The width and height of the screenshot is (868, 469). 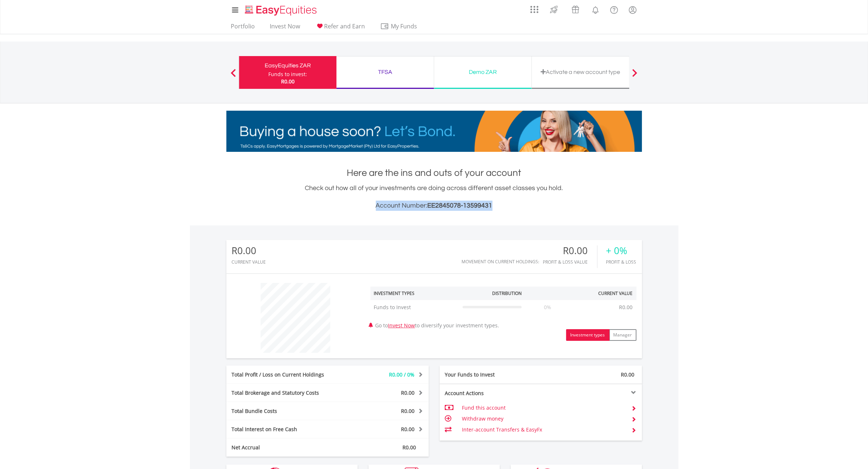 I want to click on div: CURRENT VALUE, so click(x=249, y=261).